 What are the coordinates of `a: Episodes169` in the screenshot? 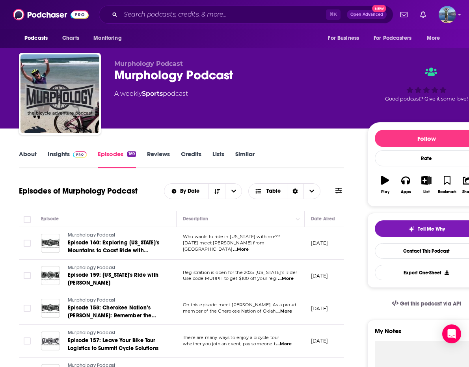 It's located at (117, 159).